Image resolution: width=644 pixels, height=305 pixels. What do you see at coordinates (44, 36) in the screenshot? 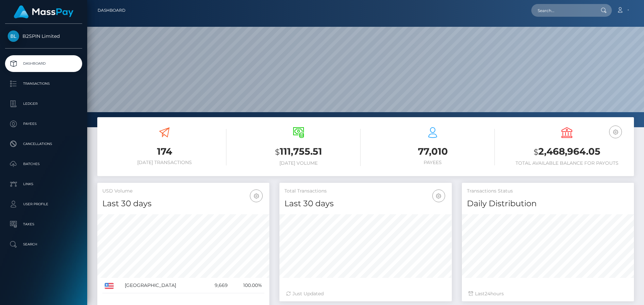
I see `span: B2SPIN Limited` at bounding box center [44, 36].